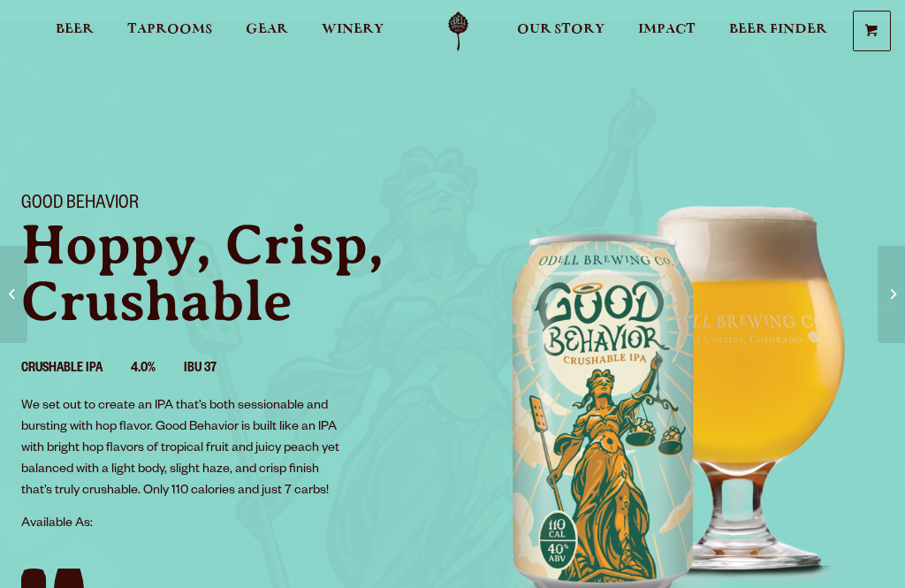  Describe the element at coordinates (226, 273) in the screenshot. I see `p: Hoppy, Crisp, Crushable` at that location.